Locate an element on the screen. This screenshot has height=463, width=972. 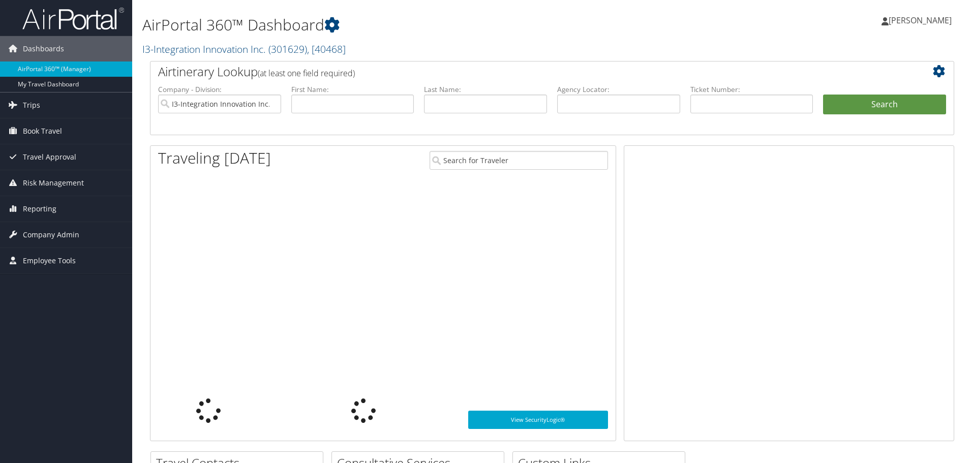
a: I3-Integration Innovation Inc. is located at coordinates (244, 49).